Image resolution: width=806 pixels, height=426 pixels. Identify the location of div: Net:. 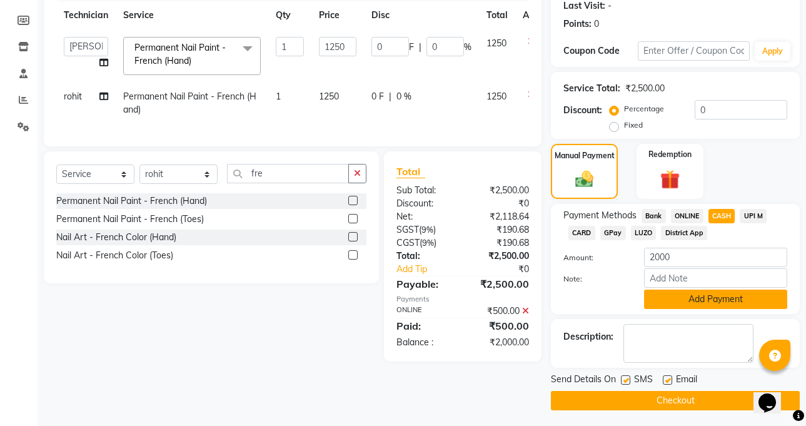
(424, 216).